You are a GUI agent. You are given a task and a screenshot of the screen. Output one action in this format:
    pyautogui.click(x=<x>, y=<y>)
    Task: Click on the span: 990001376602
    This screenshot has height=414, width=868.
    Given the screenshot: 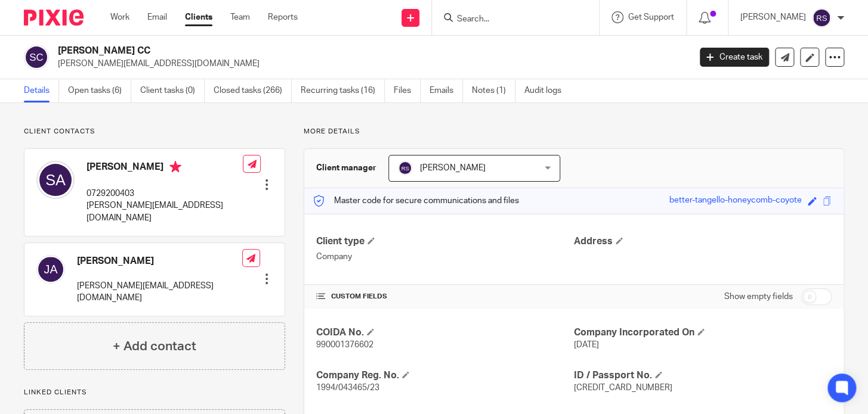 What is the action you would take?
    pyautogui.click(x=344, y=345)
    